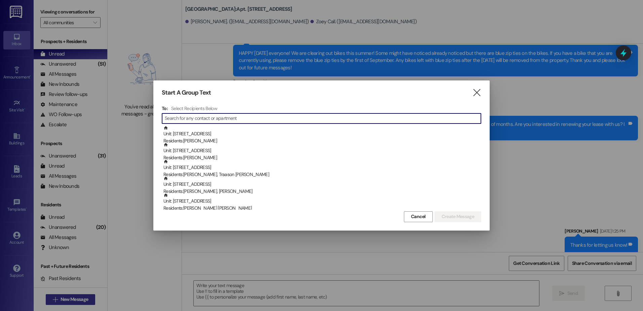 Image resolution: width=643 pixels, height=311 pixels. What do you see at coordinates (194, 108) in the screenshot?
I see `h4: Select Recipients Below` at bounding box center [194, 108].